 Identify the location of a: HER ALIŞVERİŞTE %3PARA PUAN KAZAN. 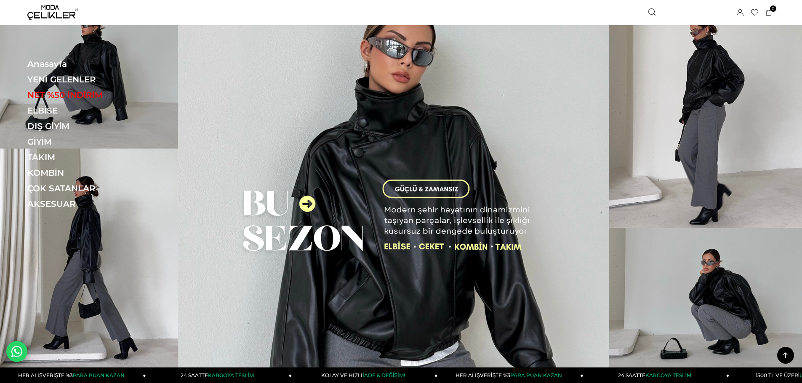
(510, 375).